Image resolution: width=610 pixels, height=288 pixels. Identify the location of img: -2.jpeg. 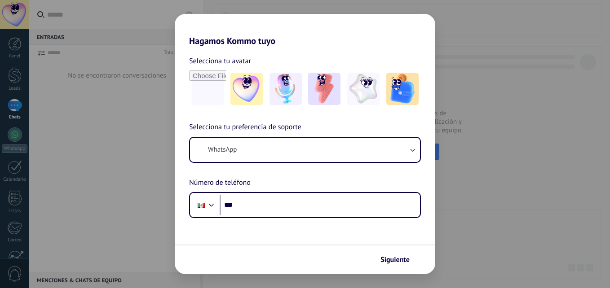
(286, 89).